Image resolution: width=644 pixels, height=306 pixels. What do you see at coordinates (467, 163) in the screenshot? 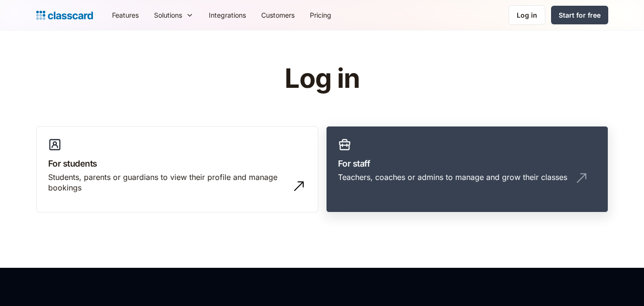
I see `h3: For staff` at bounding box center [467, 163].